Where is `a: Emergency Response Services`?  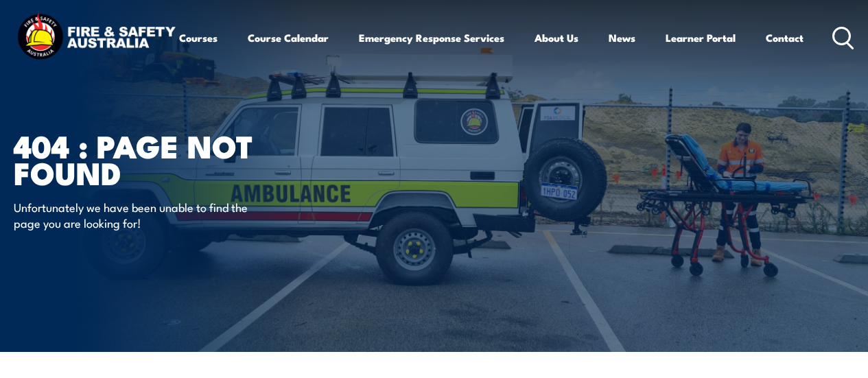
a: Emergency Response Services is located at coordinates (431, 38).